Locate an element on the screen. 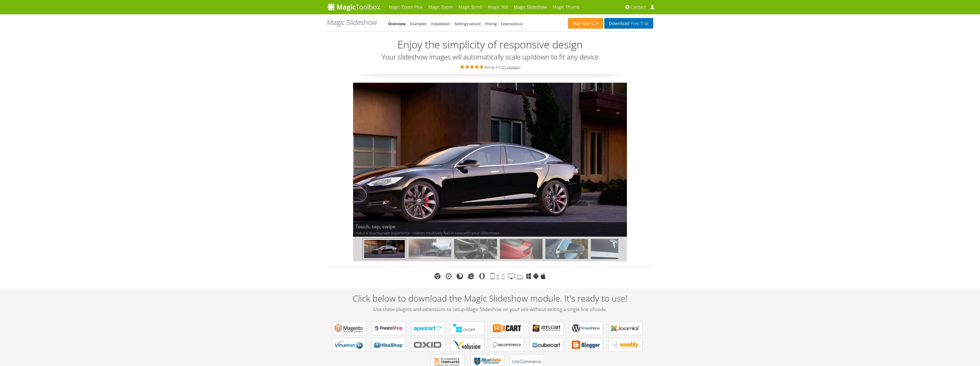  a: Overview is located at coordinates (397, 23).